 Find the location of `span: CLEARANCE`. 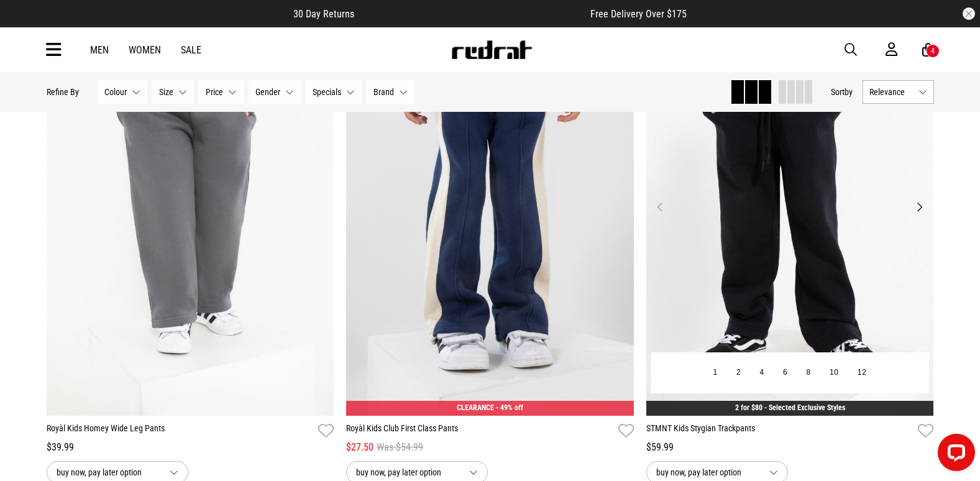

span: CLEARANCE is located at coordinates (476, 408).